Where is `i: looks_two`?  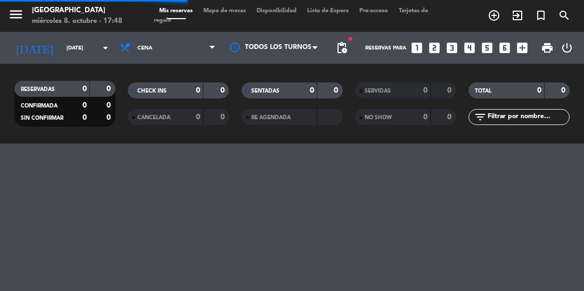
i: looks_two is located at coordinates (434, 48).